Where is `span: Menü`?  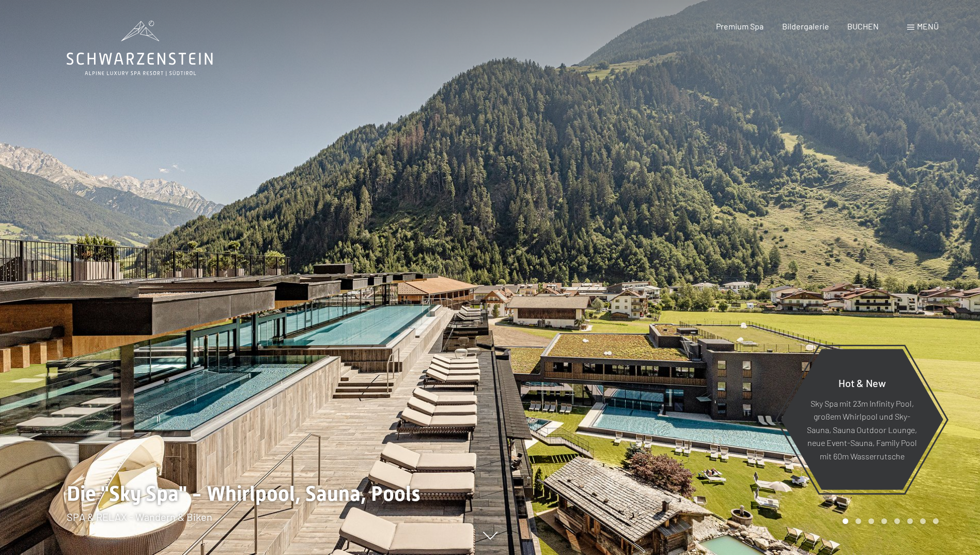 span: Menü is located at coordinates (928, 26).